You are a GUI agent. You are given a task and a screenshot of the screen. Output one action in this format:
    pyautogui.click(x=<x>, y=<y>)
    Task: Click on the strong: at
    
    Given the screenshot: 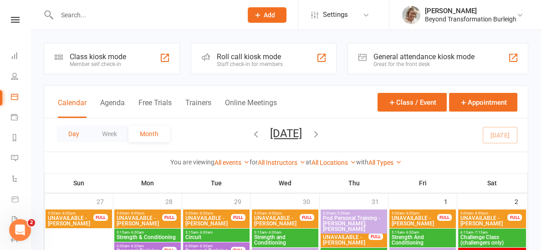 What is the action you would take?
    pyautogui.click(x=308, y=162)
    